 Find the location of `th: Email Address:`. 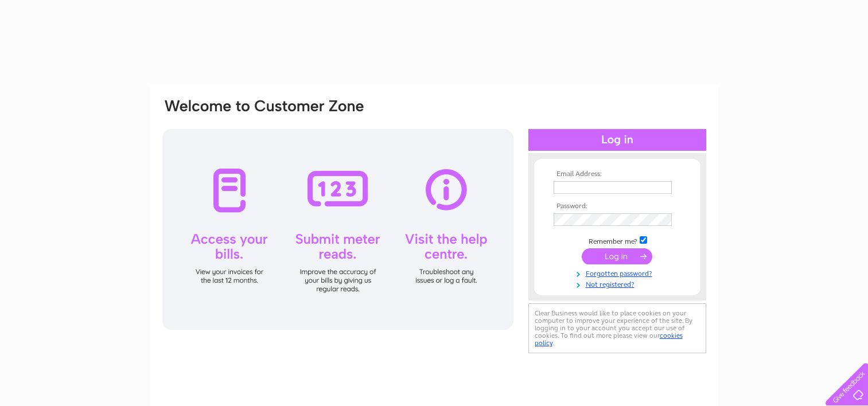

th: Email Address: is located at coordinates (617, 175).